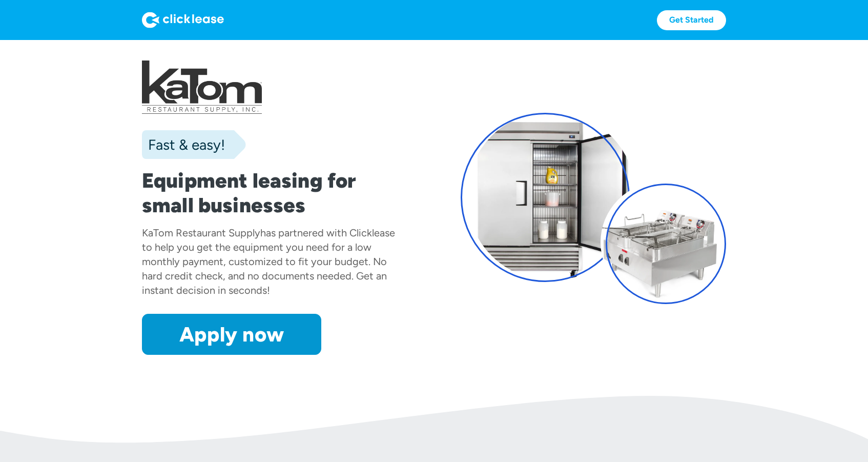  I want to click on a: Get Started, so click(691, 20).